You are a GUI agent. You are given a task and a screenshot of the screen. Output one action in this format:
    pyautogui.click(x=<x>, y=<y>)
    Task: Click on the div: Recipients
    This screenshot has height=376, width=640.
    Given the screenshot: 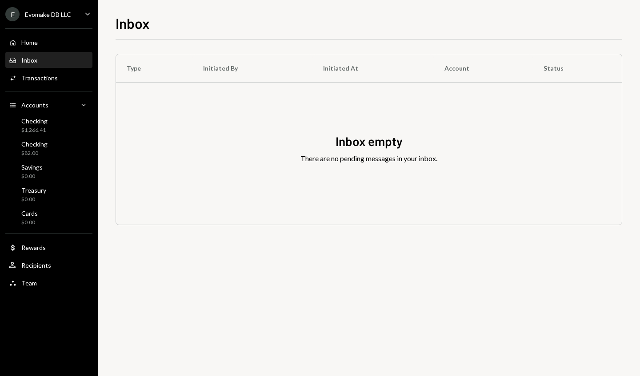 What is the action you would take?
    pyautogui.click(x=36, y=265)
    